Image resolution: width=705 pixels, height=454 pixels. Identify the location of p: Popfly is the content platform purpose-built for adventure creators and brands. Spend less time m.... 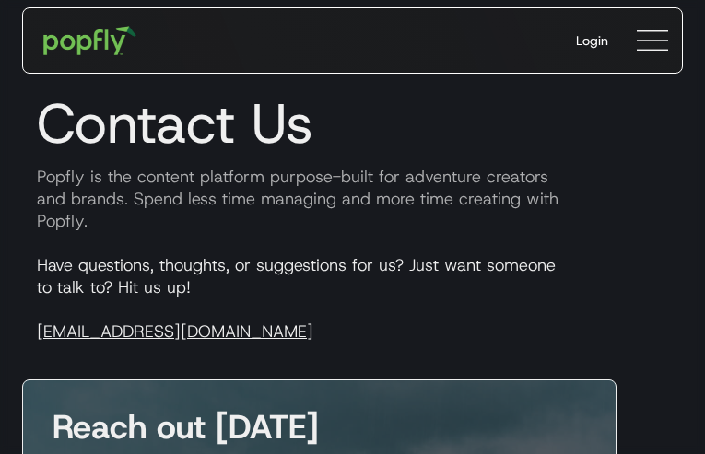
(352, 199).